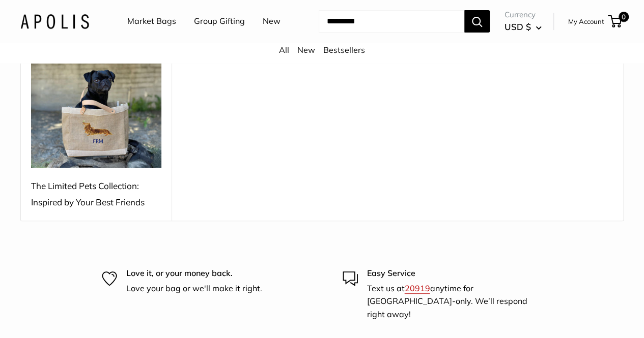 Image resolution: width=644 pixels, height=338 pixels. I want to click on button: USD $, so click(523, 27).